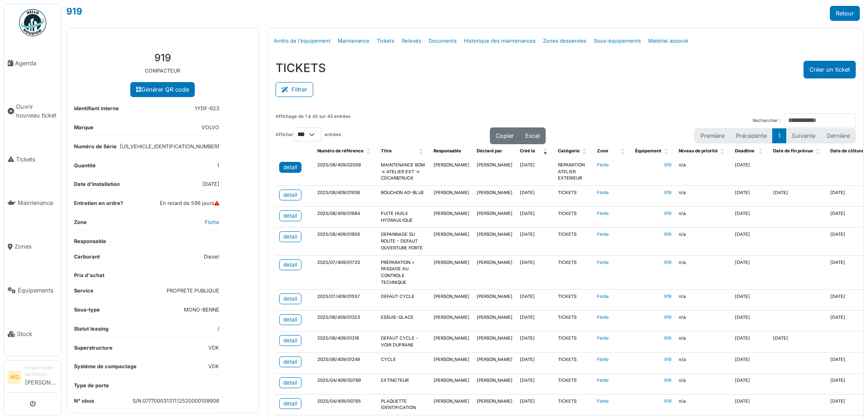  Describe the element at coordinates (649, 151) in the screenshot. I see `span: Équipement` at that location.